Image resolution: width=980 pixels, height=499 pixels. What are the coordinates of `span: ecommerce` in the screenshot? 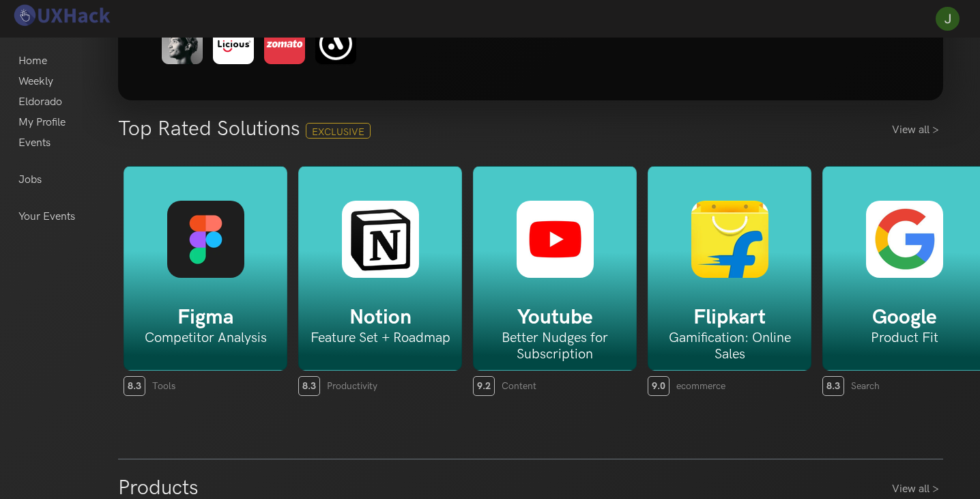 It's located at (701, 385).